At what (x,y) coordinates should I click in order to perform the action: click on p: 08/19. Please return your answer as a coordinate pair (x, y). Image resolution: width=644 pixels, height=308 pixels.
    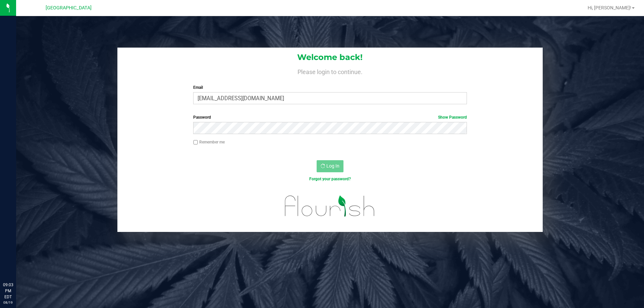
    Looking at the image, I should click on (8, 302).